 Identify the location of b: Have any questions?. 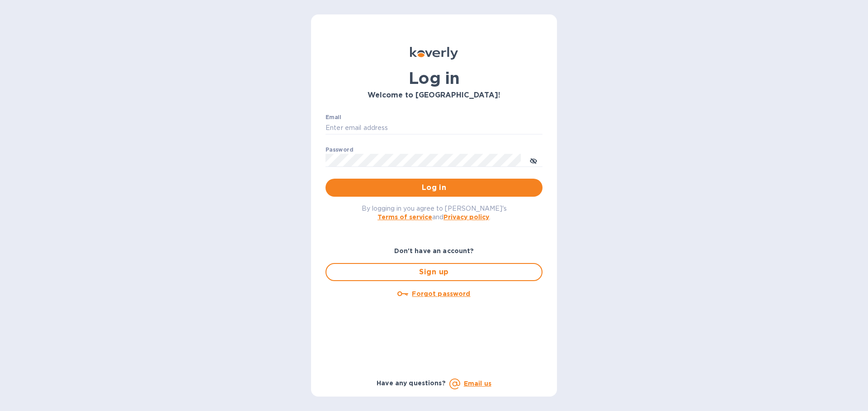
(411, 383).